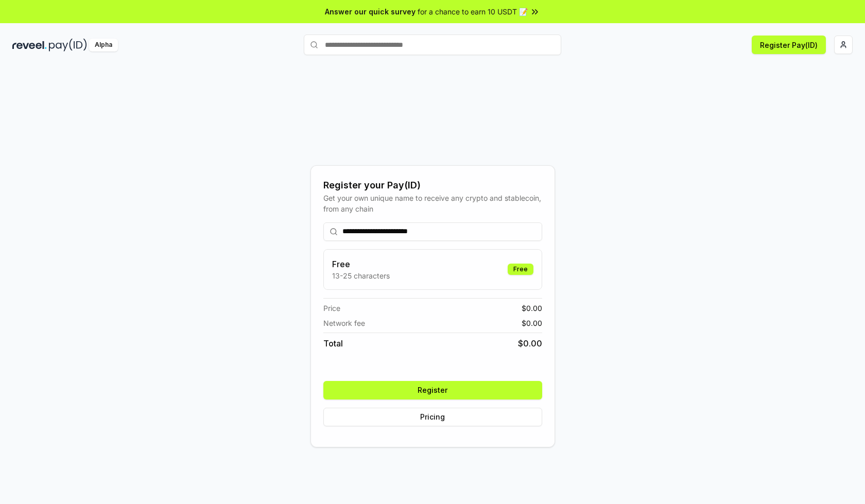 Image resolution: width=865 pixels, height=504 pixels. What do you see at coordinates (361, 264) in the screenshot?
I see `h3: Free` at bounding box center [361, 264].